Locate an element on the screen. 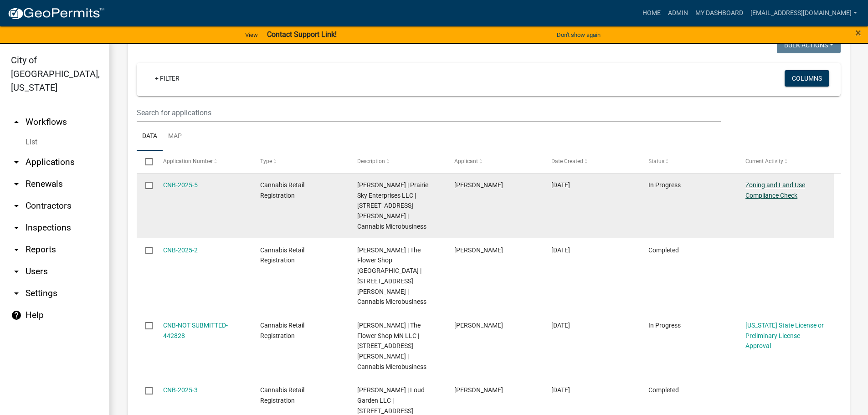 This screenshot has width=868, height=415. datatable-header-cell: Application Number is located at coordinates (203, 162).